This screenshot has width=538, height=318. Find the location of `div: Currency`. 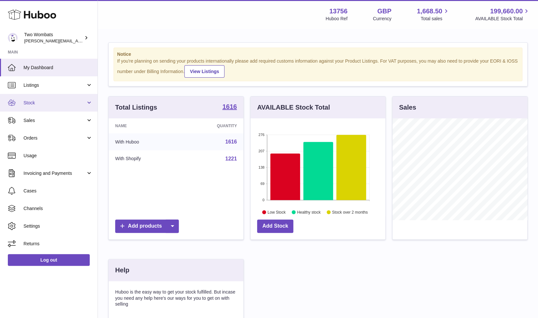

div: Currency is located at coordinates (382, 19).